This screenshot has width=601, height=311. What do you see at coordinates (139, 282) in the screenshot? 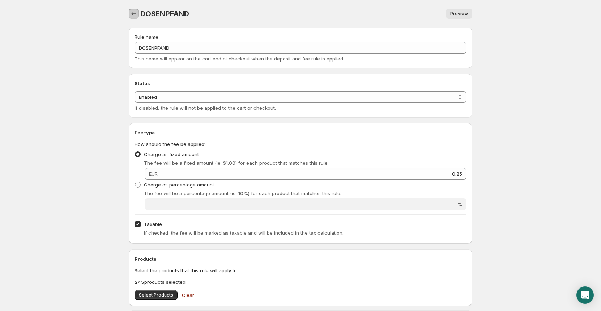
I see `b: 245` at bounding box center [139, 282].